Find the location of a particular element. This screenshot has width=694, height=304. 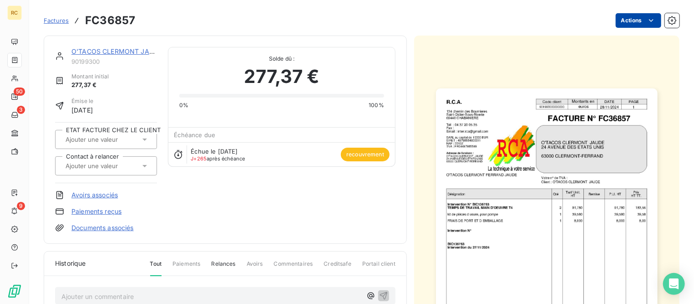

span: 0% is located at coordinates (184, 105).